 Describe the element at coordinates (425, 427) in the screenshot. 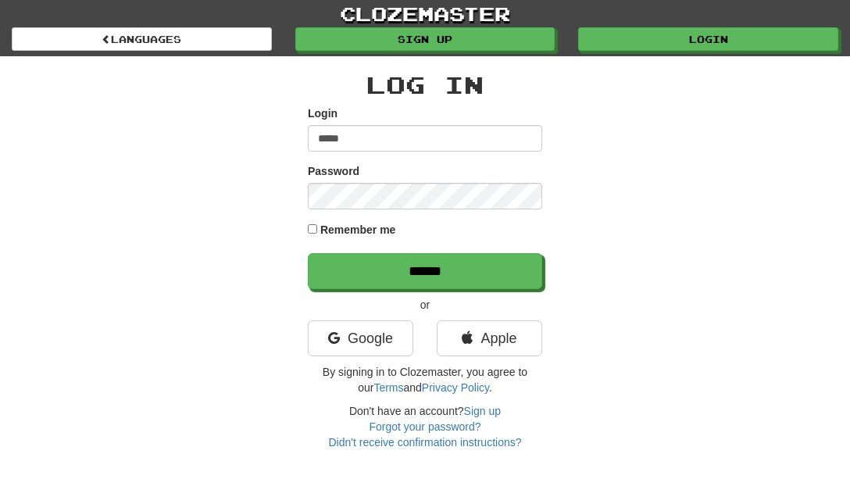

I see `div: Don't have an account?` at that location.